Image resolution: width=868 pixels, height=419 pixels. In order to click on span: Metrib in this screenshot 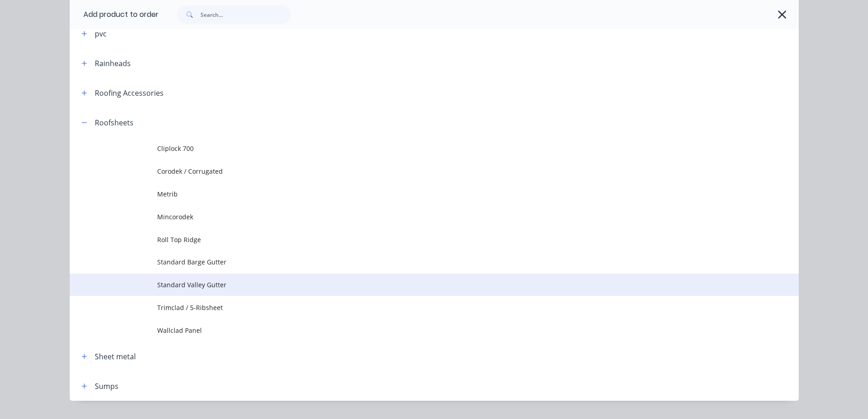, I will do `click(414, 194)`.